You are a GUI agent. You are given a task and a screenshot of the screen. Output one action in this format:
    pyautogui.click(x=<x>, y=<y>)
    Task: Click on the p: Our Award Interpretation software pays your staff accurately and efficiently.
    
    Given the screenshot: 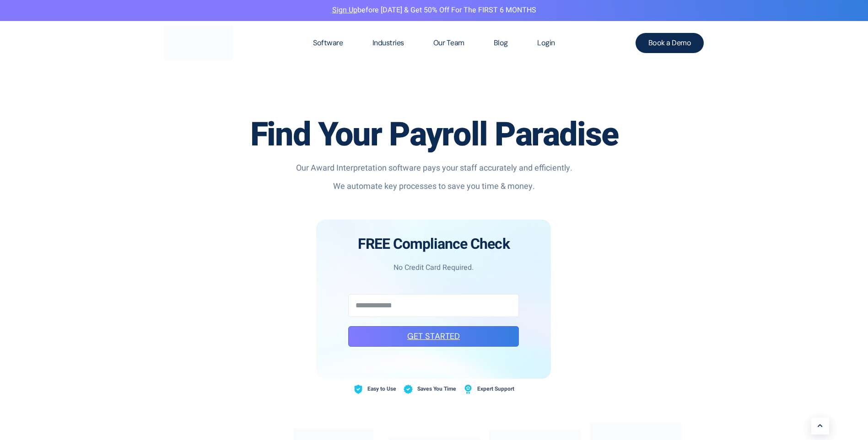 What is the action you would take?
    pyautogui.click(x=434, y=168)
    